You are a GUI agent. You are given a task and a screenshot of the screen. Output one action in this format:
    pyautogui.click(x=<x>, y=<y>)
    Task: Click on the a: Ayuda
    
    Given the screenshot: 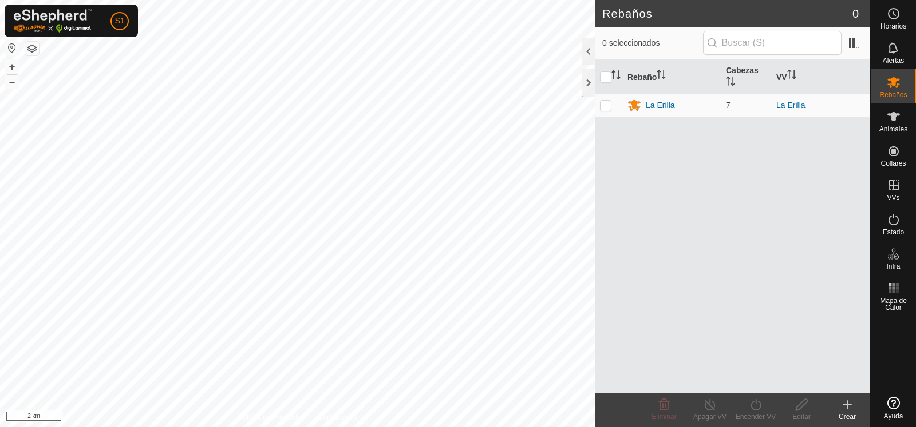 What is the action you would take?
    pyautogui.click(x=893, y=409)
    